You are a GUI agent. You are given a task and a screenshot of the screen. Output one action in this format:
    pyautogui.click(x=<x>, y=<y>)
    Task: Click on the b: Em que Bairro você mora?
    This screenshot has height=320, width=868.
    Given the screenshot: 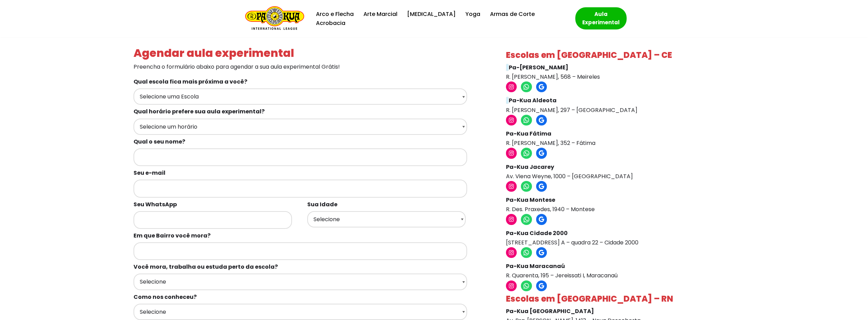 What is the action you would take?
    pyautogui.click(x=172, y=235)
    